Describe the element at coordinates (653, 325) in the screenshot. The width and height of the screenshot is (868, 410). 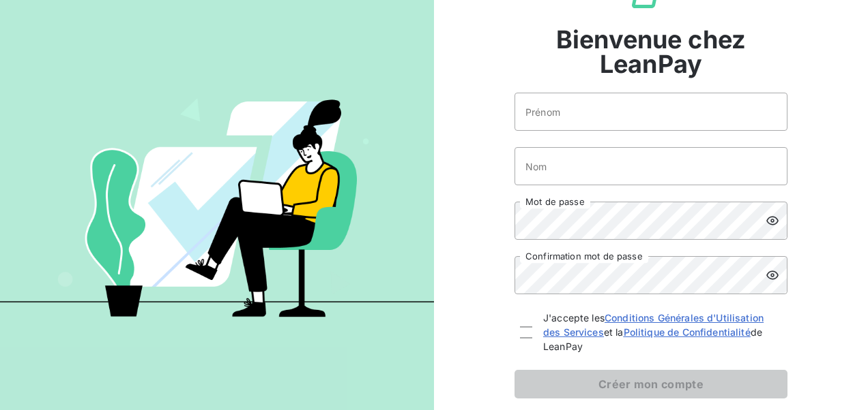
I see `span: Conditions Générales d'Utilisation des Services` at that location.